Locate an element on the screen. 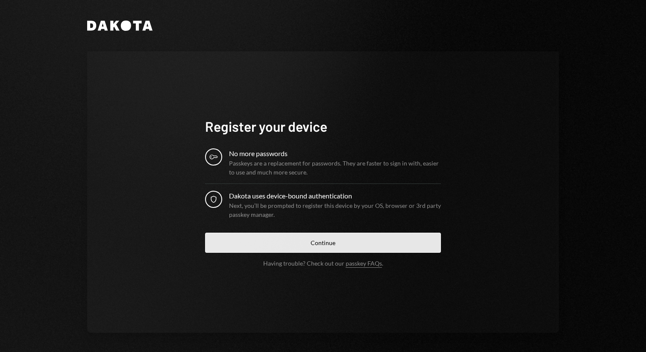 This screenshot has height=352, width=646. div: Passkeys are a replacement for passwords. They are faster to sign in with, easier to use and much... is located at coordinates (335, 168).